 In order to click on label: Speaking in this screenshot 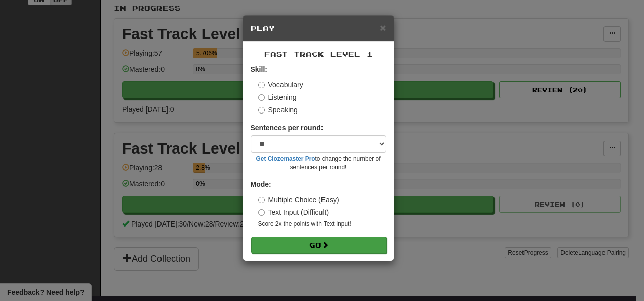, I will do `click(278, 110)`.